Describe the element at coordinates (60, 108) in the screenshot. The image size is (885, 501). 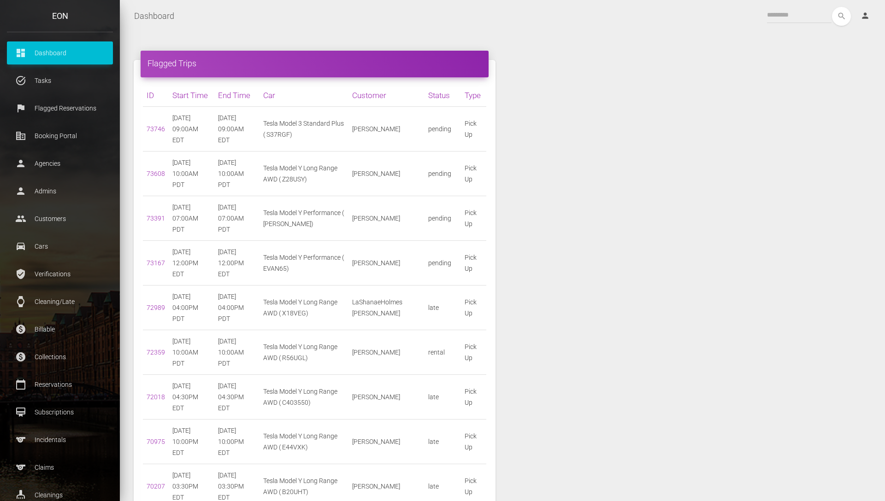
I see `a: flag Flagged Reservations` at that location.